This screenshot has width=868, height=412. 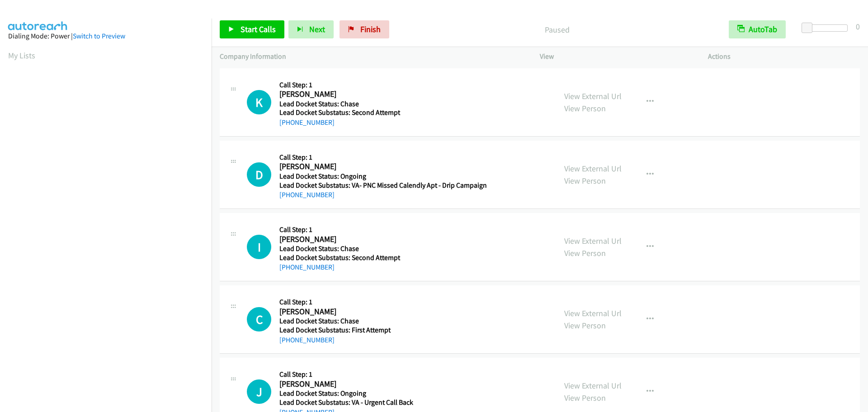 I want to click on button: Next, so click(x=311, y=30).